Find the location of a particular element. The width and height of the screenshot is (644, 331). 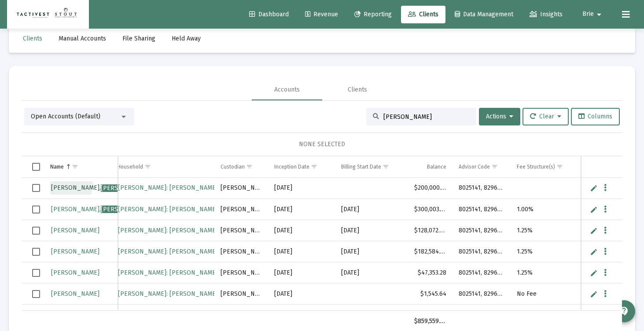

td: Column Household is located at coordinates (163, 167).